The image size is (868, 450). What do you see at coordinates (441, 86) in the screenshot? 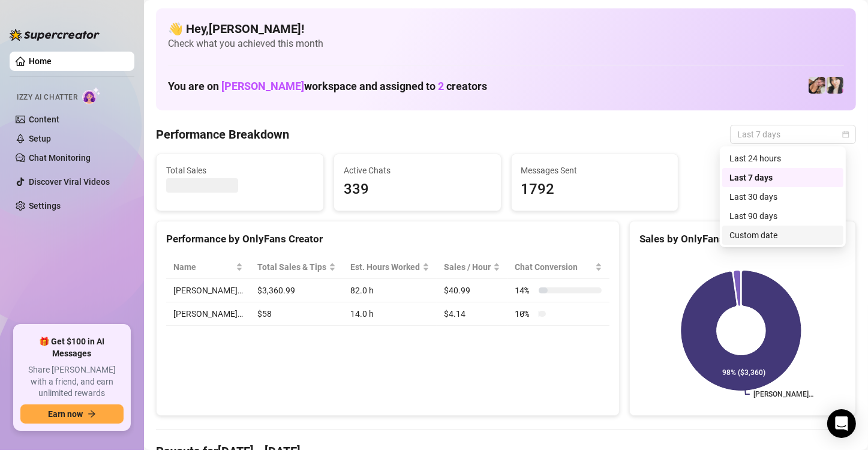
I see `span: 2` at bounding box center [441, 86].